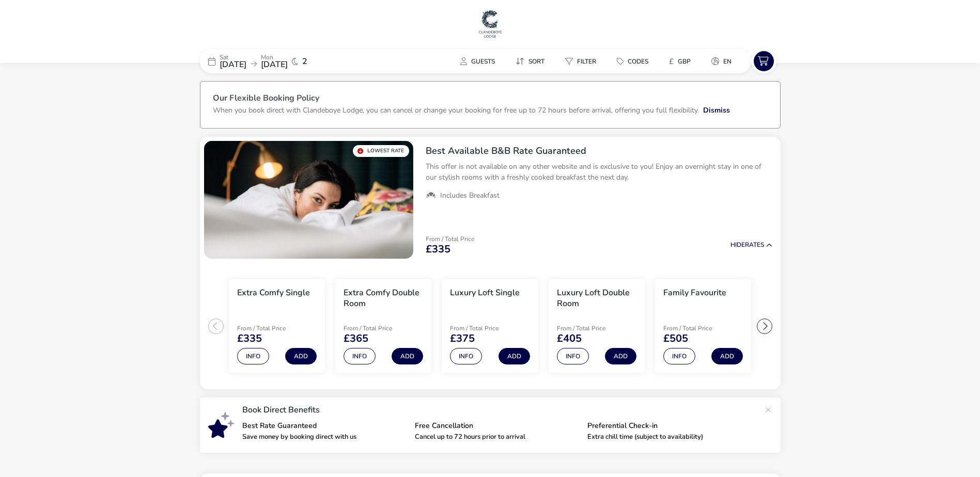 This screenshot has width=980, height=477. I want to click on swiper-slide: 5 / 8, so click(703, 326).